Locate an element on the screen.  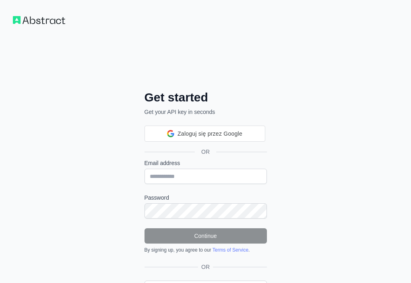
h2: Get started is located at coordinates (206, 97).